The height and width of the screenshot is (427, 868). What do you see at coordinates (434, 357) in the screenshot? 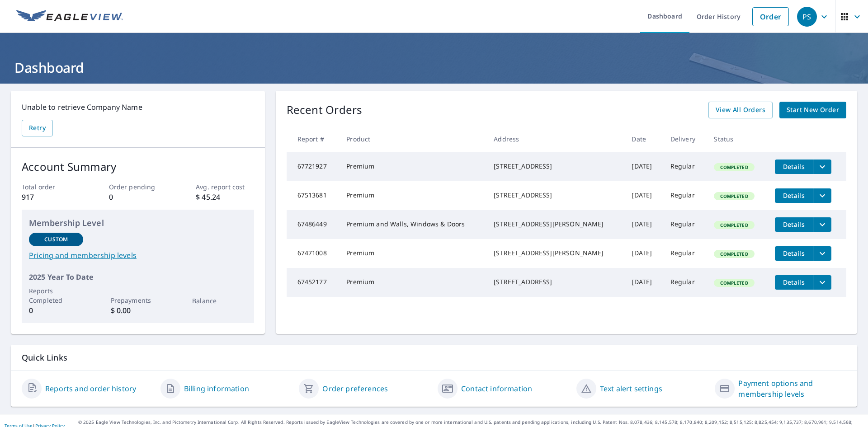
I see `p: Quick Links` at bounding box center [434, 357].